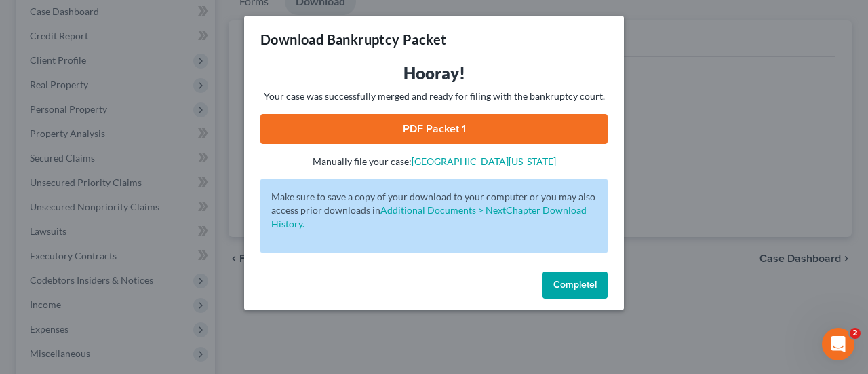 Image resolution: width=868 pixels, height=374 pixels. What do you see at coordinates (575, 285) in the screenshot?
I see `button: Complete!` at bounding box center [575, 285].